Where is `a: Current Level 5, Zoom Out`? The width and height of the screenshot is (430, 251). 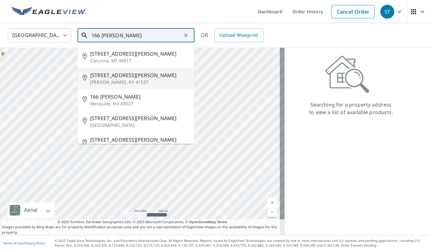 a: Current Level 5, Zoom Out is located at coordinates (272, 212).